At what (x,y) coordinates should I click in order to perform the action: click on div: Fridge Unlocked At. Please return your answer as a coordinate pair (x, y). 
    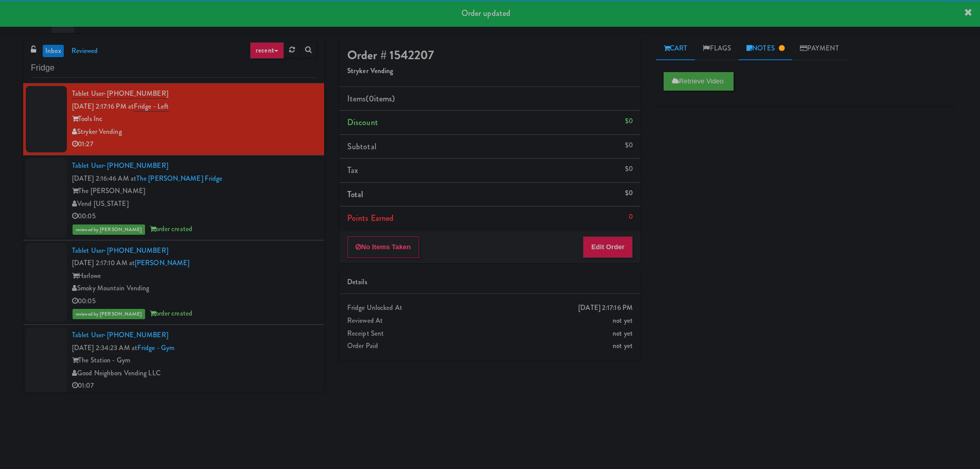
    Looking at the image, I should click on (490, 308).